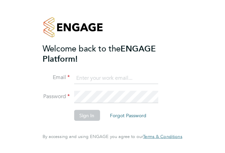  Describe the element at coordinates (81, 48) in the screenshot. I see `span: Welcome back to the` at that location.